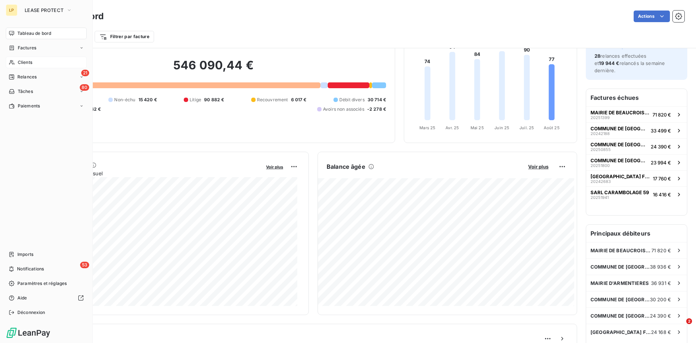 Image resolution: width=696 pixels, height=343 pixels. Describe the element at coordinates (502, 128) in the screenshot. I see `tspan: Juin 25` at that location.